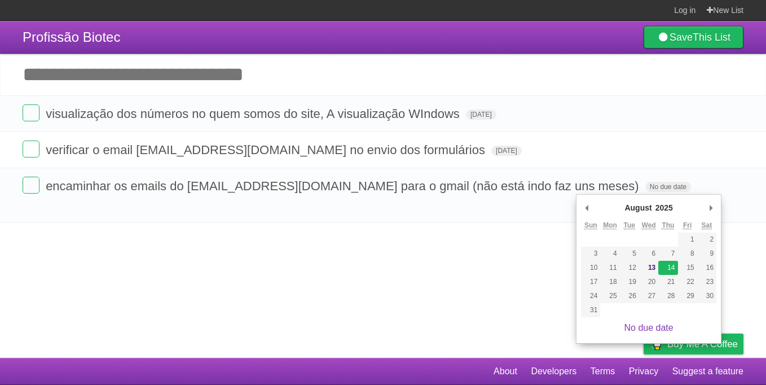 The height and width of the screenshot is (385, 766). What do you see at coordinates (707, 253) in the screenshot?
I see `button: 9` at bounding box center [707, 253].